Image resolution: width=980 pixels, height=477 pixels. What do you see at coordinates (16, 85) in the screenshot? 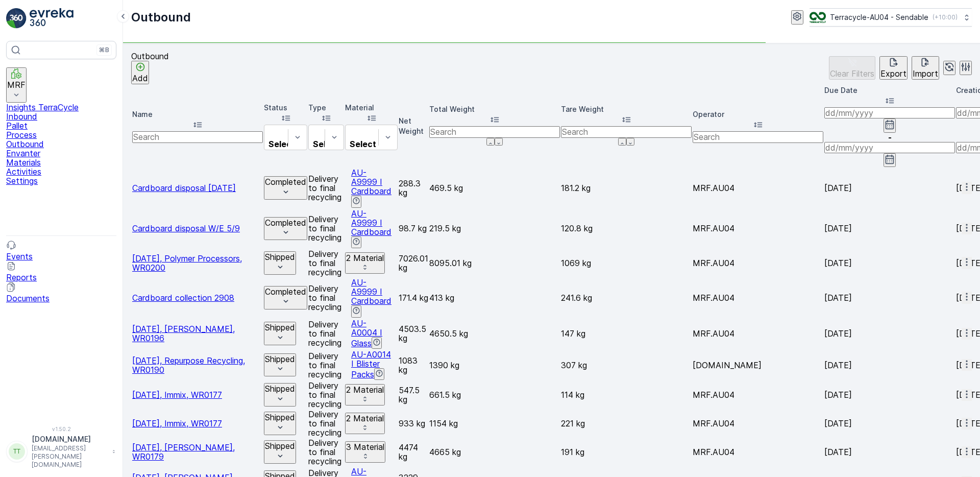
I see `button: MRF` at bounding box center [16, 85].